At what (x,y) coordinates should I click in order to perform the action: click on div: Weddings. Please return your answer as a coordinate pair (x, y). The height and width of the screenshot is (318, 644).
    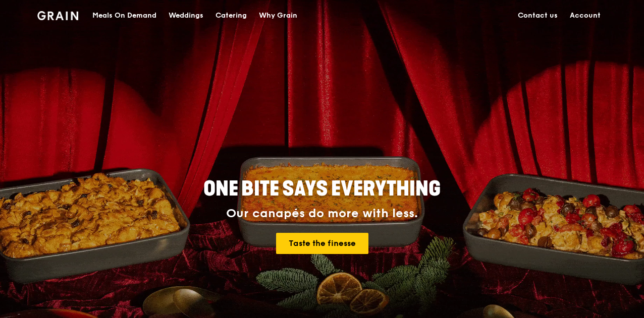
    Looking at the image, I should click on (186, 16).